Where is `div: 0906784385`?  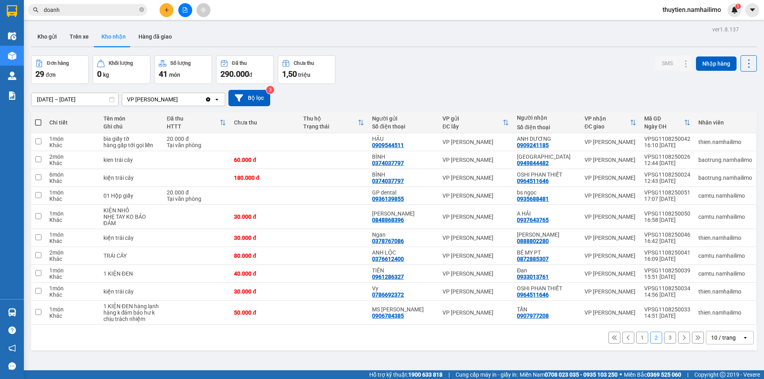
div: 0906784385 is located at coordinates (388, 316).